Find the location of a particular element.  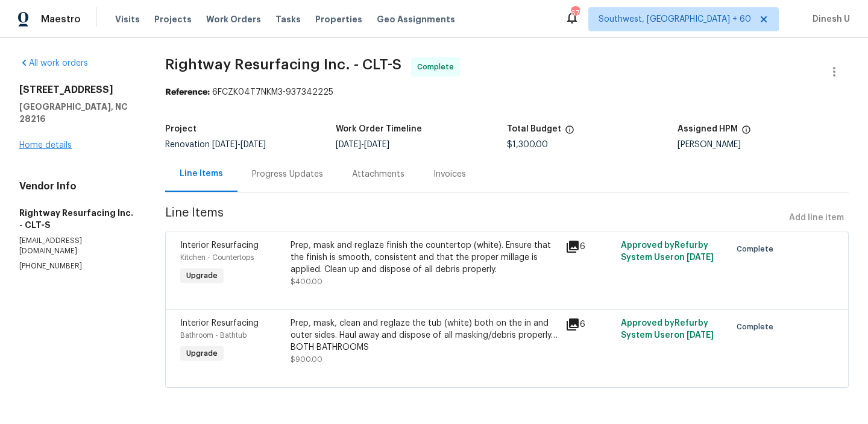

h4: Vendor Info is located at coordinates (78, 186).